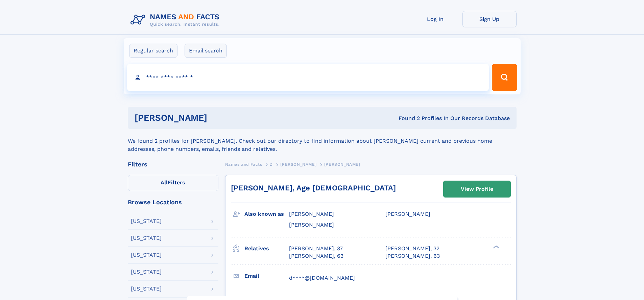 Image resolution: width=644 pixels, height=300 pixels. Describe the element at coordinates (435, 19) in the screenshot. I see `a: Log In` at that location.